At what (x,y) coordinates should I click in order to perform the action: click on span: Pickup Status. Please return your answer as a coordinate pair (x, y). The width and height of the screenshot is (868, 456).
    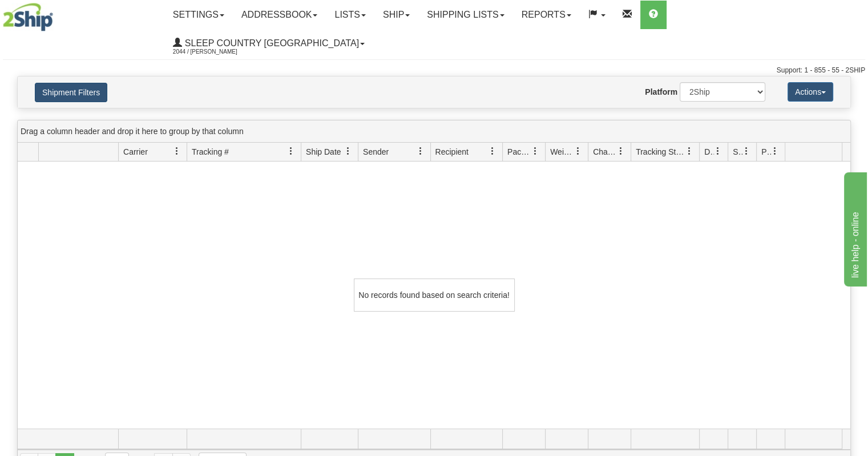
    Looking at the image, I should click on (766, 152).